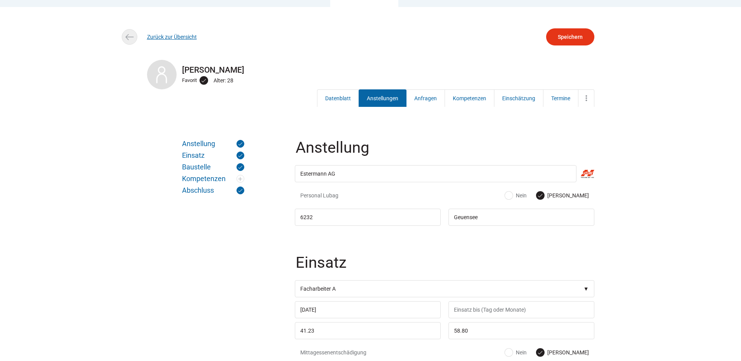  Describe the element at coordinates (368, 217) in the screenshot. I see `input: Arbeitsort PLZ` at that location.